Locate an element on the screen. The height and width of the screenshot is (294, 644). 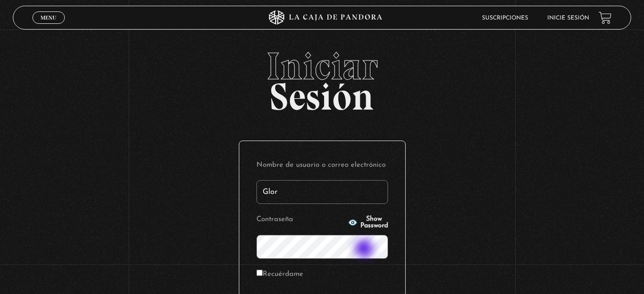
span: Cerrar is located at coordinates (48, 26).